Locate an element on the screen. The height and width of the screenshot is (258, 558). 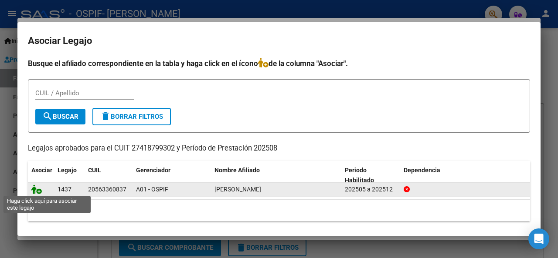
datatable-header-cell: Gerenciador is located at coordinates (172, 176).